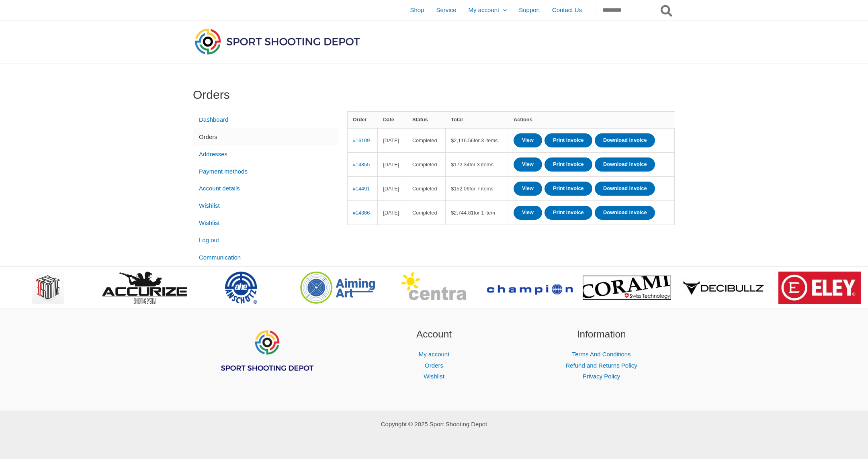  Describe the element at coordinates (265, 240) in the screenshot. I see `a: Log out` at that location.